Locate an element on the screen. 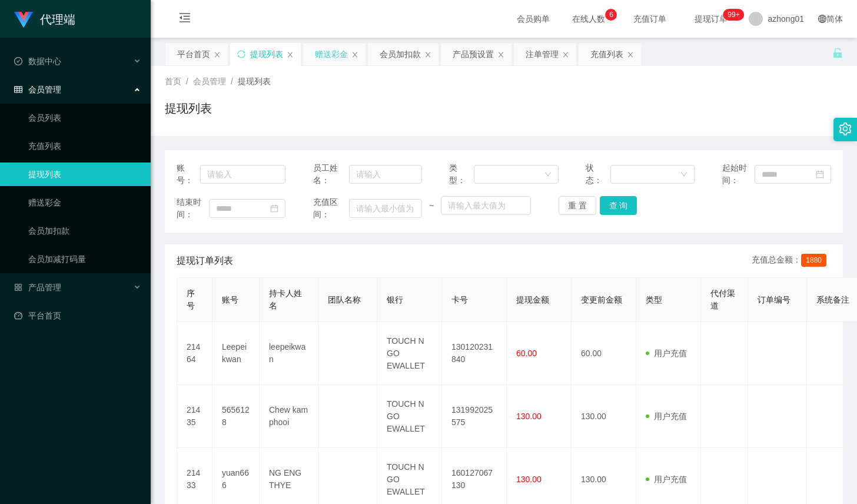  span: 账号： is located at coordinates (188, 174).